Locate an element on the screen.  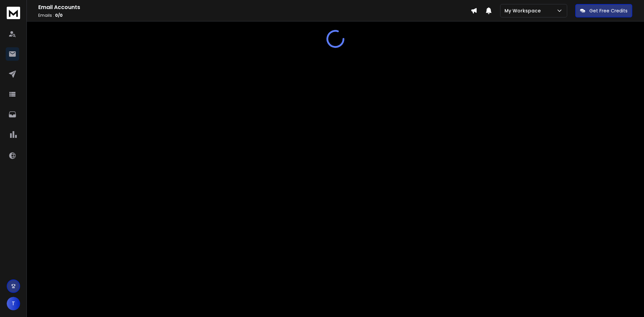
span: T is located at coordinates (14, 304).